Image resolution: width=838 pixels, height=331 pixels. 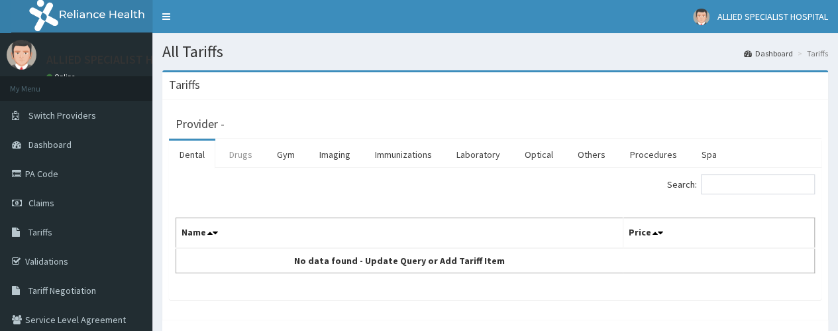 I want to click on a: Others, so click(x=592, y=154).